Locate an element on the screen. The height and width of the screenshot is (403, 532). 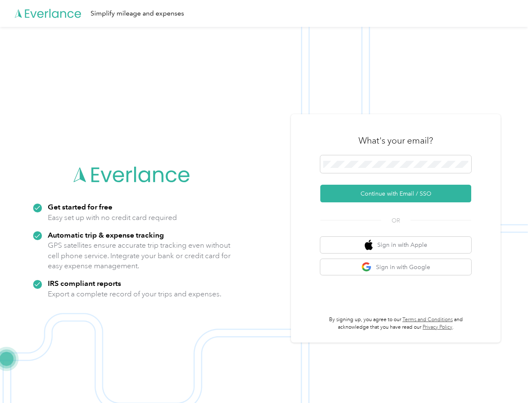
h3: What's your email? is located at coordinates (395, 140).